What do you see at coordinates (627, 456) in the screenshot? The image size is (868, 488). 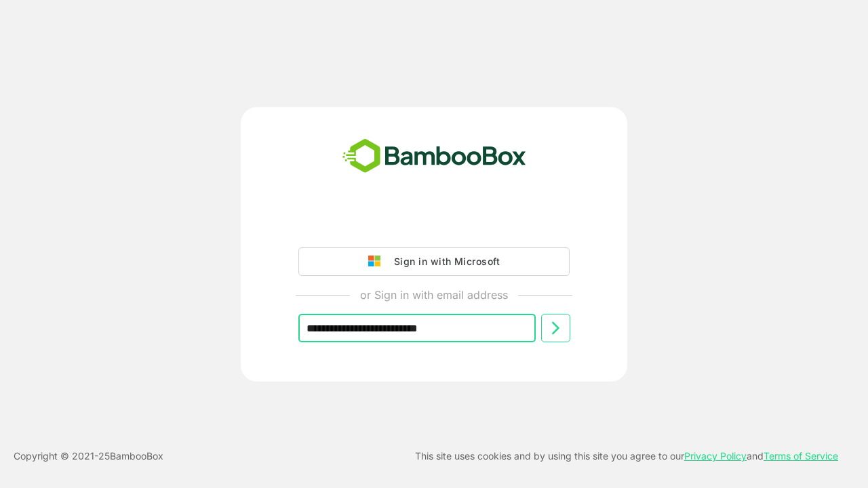 I see `p: This site uses cookies and by using this site you agree to our and` at bounding box center [627, 456].